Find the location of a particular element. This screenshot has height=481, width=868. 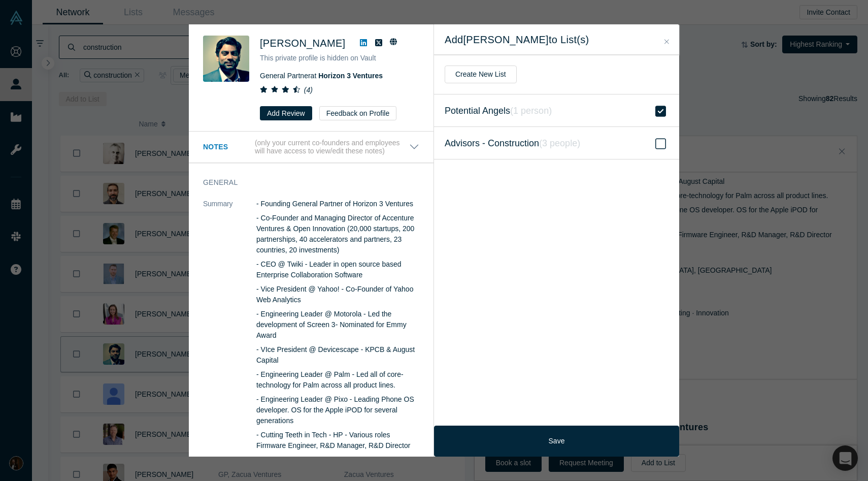

a: Horizon 3 Ventures is located at coordinates (351, 76).